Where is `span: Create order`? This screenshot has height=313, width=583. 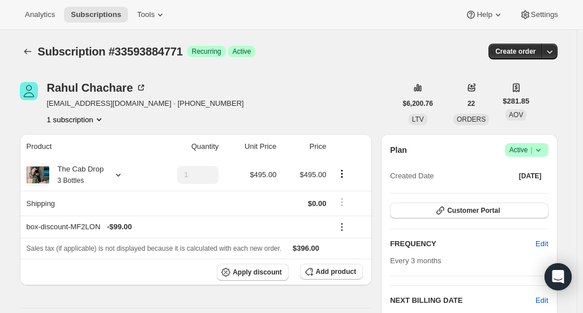
span: Create order is located at coordinates (515, 52).